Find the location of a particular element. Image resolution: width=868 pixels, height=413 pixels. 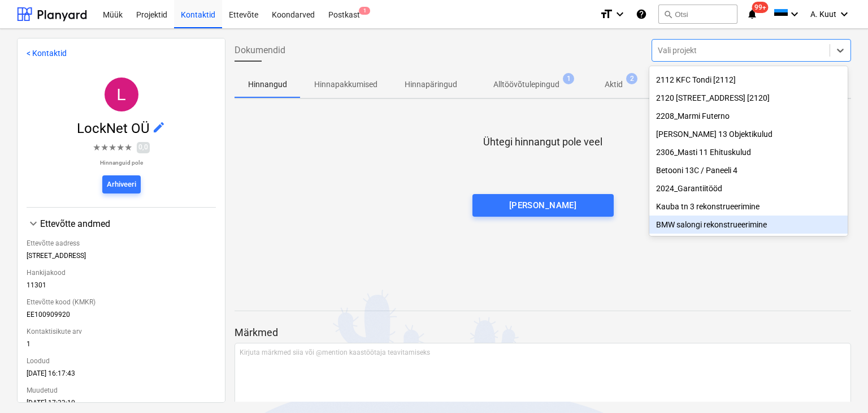

div: 2112 KFC Tondi [2112] is located at coordinates (748, 80).